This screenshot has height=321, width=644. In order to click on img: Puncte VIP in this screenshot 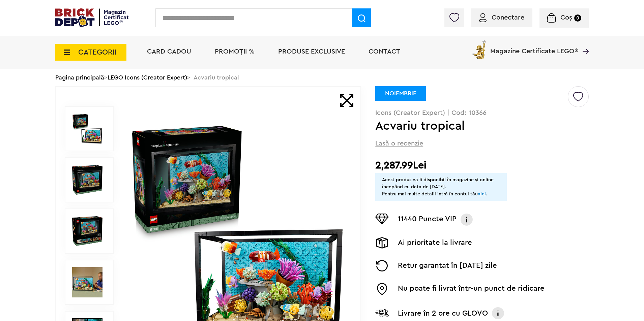, I will do `click(382, 219)`.